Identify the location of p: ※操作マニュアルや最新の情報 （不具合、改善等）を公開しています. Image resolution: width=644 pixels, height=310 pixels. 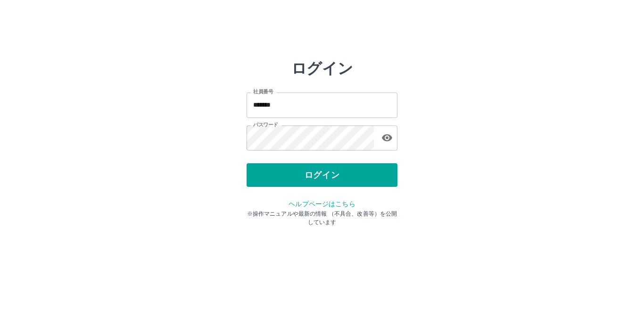
(322, 218).